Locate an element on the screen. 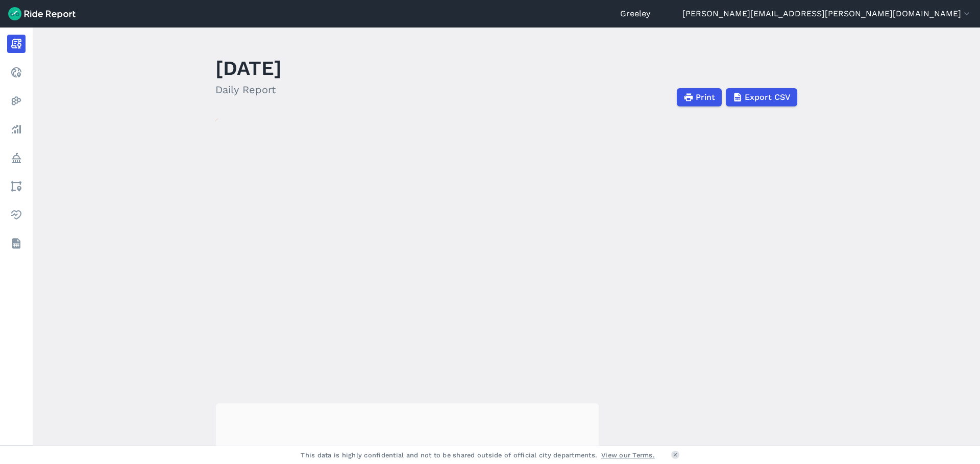 Image resolution: width=980 pixels, height=464 pixels. a: Datasets is located at coordinates (16, 243).